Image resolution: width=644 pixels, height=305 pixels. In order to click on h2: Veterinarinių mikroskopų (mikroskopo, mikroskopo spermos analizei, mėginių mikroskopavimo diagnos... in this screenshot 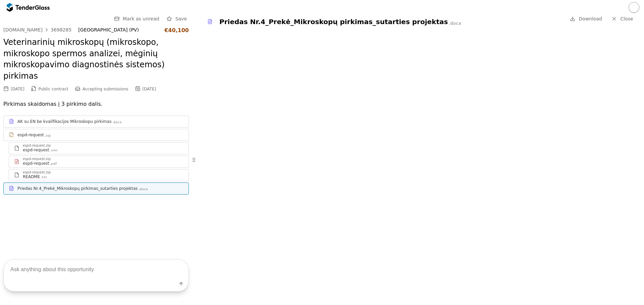, I will do `click(96, 59)`.